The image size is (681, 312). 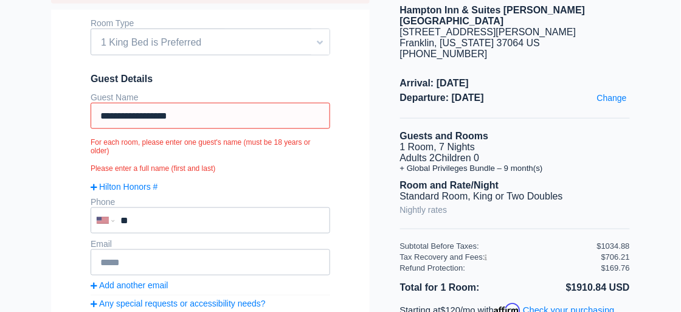 I want to click on label: Email, so click(x=101, y=244).